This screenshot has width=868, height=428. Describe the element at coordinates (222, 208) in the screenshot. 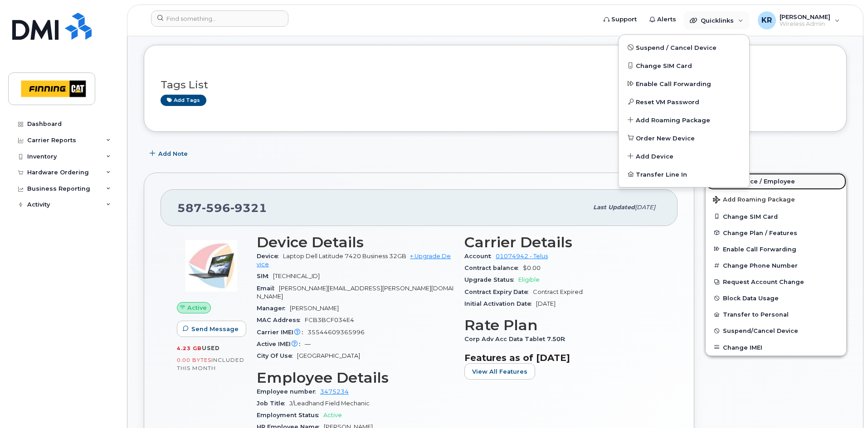

I see `span: 587` at that location.